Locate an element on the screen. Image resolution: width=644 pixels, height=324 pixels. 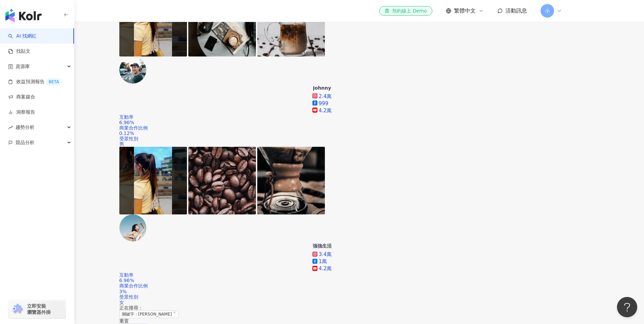
div: 3% is located at coordinates (322, 292).